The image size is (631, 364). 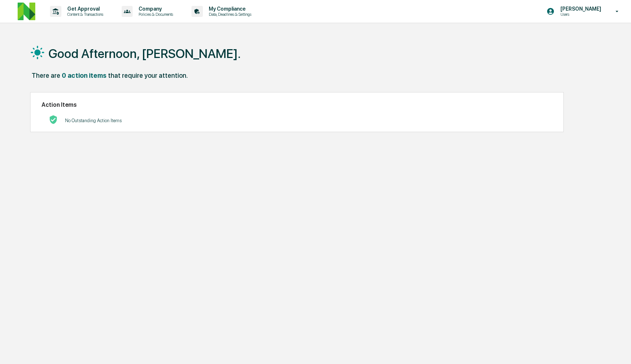 I want to click on img: No Actions logo, so click(x=53, y=120).